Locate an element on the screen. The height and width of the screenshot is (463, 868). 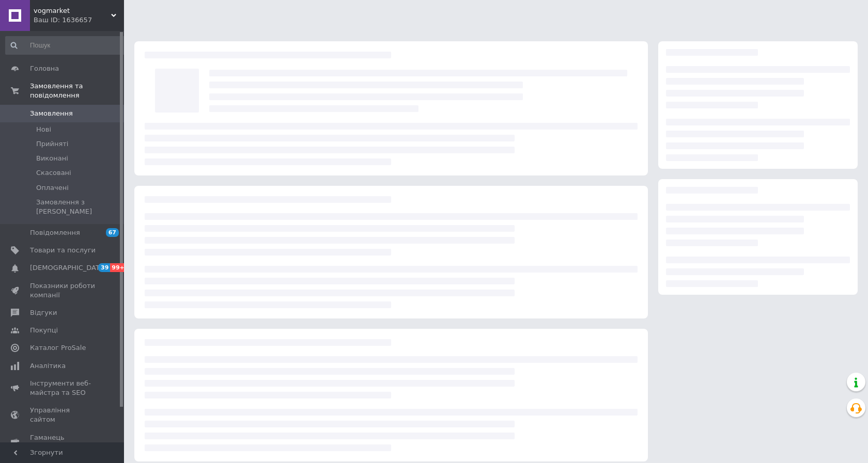
input: Пошук is located at coordinates (66, 45).